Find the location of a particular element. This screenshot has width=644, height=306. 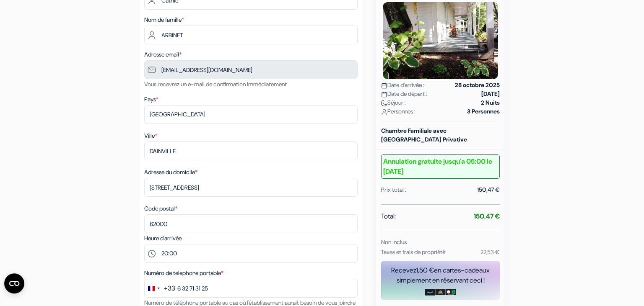

label: Ville is located at coordinates (150, 136).